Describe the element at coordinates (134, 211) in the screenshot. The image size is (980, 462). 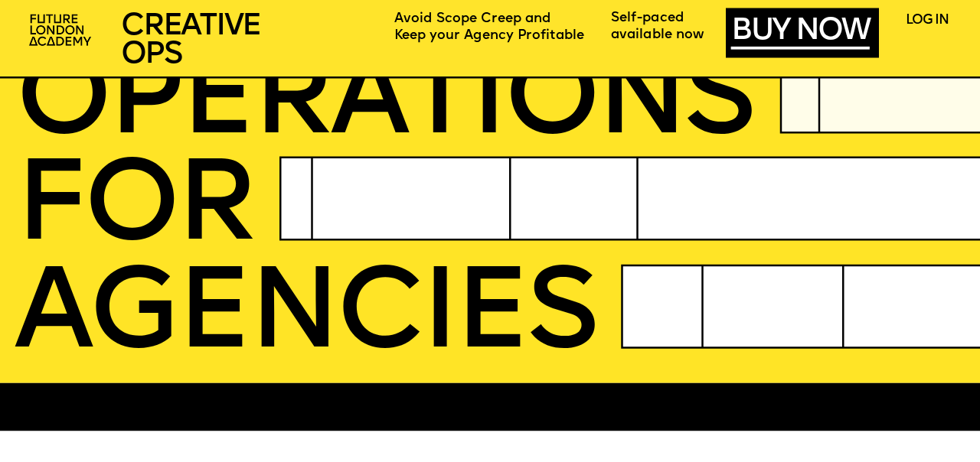
I see `span: FOR` at that location.